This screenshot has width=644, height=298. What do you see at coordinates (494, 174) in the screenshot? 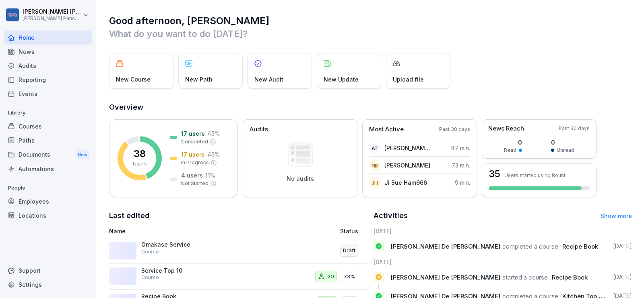
I see `h3: 35` at bounding box center [494, 174].